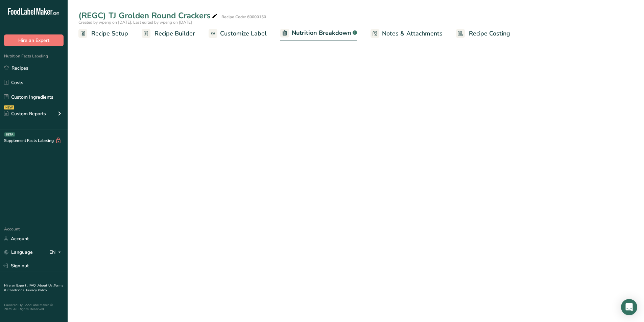  What do you see at coordinates (34, 307) in the screenshot?
I see `div: Powered By FoodLabelMaker © 2025 All Rights Reserved` at bounding box center [34, 307].